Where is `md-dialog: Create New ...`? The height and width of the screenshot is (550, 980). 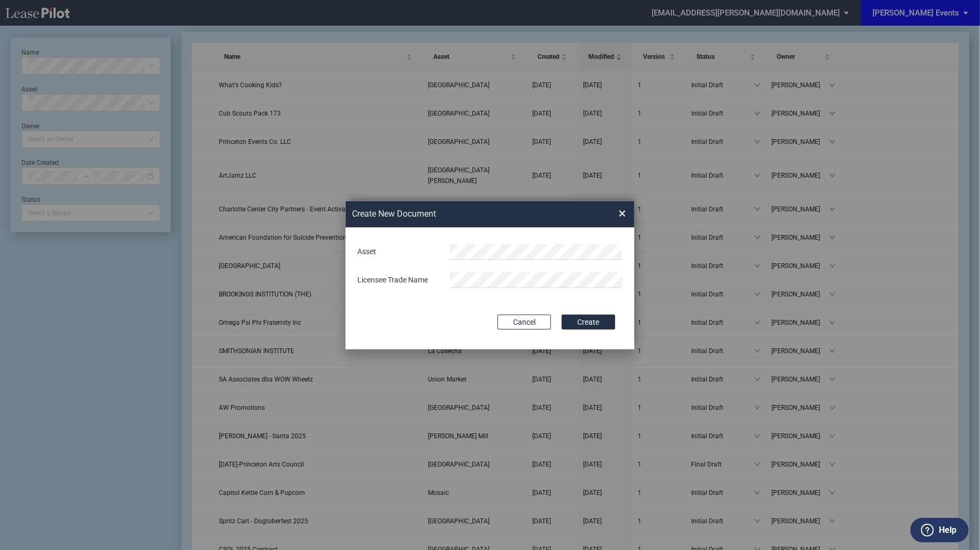
md-dialog: Create New ... is located at coordinates (490, 275).